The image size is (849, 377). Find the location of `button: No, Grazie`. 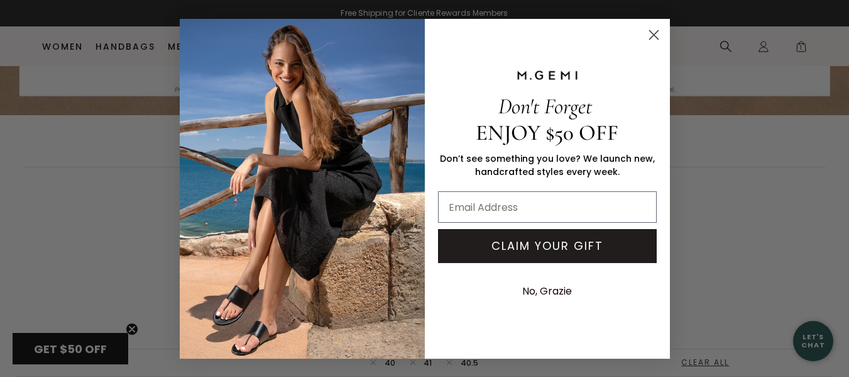

button: No, Grazie is located at coordinates (547, 291).